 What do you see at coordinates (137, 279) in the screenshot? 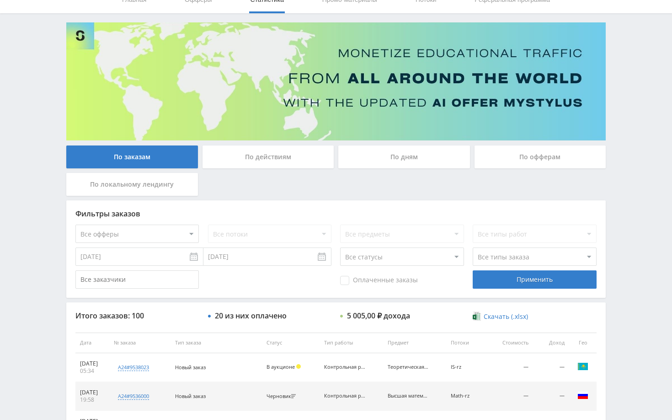
I see `input: Все заказчики` at bounding box center [137, 279].